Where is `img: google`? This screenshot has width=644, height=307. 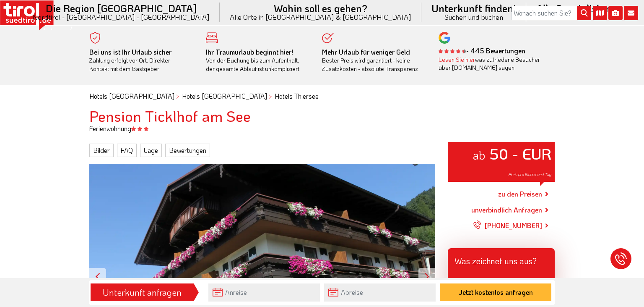
img: google is located at coordinates (444, 38).